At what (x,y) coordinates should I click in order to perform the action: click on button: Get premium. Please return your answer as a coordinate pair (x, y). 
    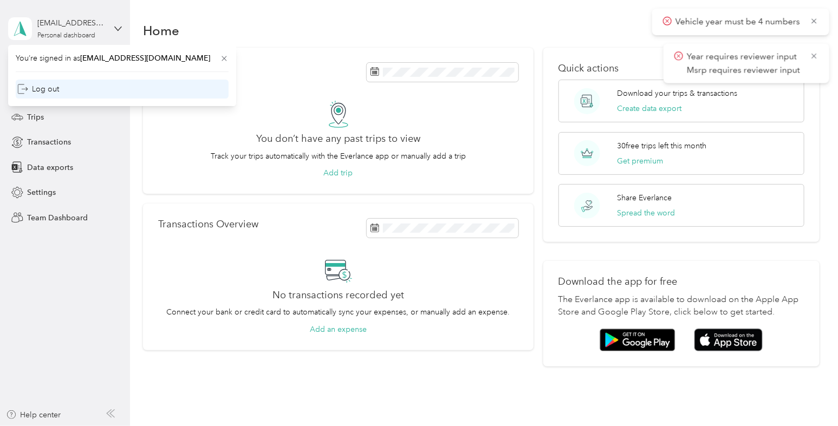
    Looking at the image, I should click on (640, 161).